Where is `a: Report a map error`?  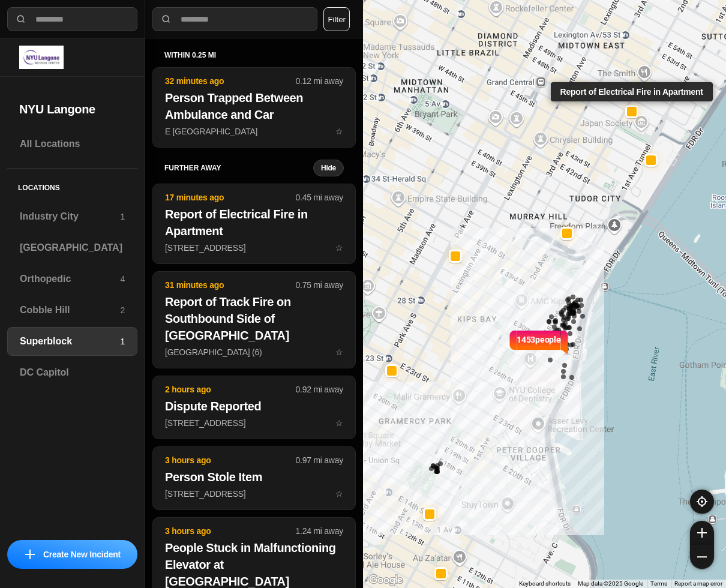
a: Report a map error is located at coordinates (699, 584).